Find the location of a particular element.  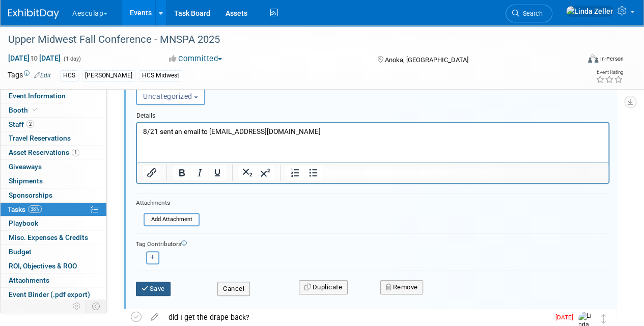

button: Remove is located at coordinates (401, 287).